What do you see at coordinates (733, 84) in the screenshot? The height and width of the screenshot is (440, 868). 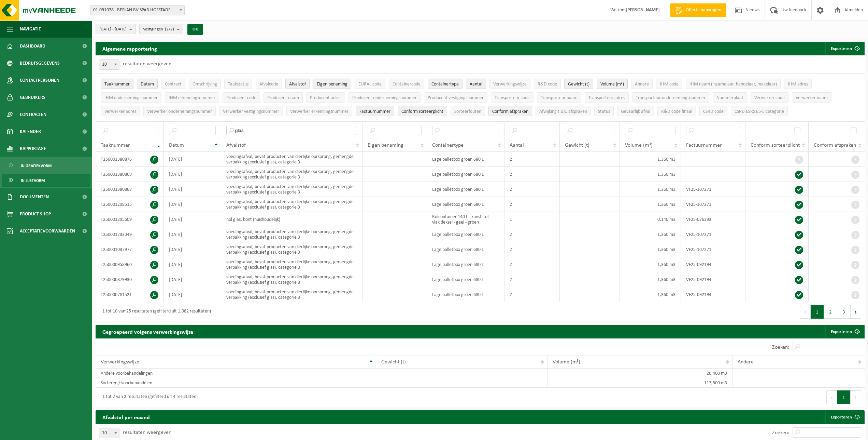 I see `span: IHM naam (inzamelaar, handelaar, makelaar)` at bounding box center [733, 84].